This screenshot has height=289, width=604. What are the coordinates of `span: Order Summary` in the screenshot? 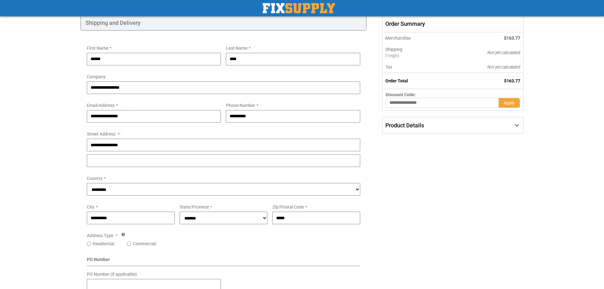 It's located at (453, 24).